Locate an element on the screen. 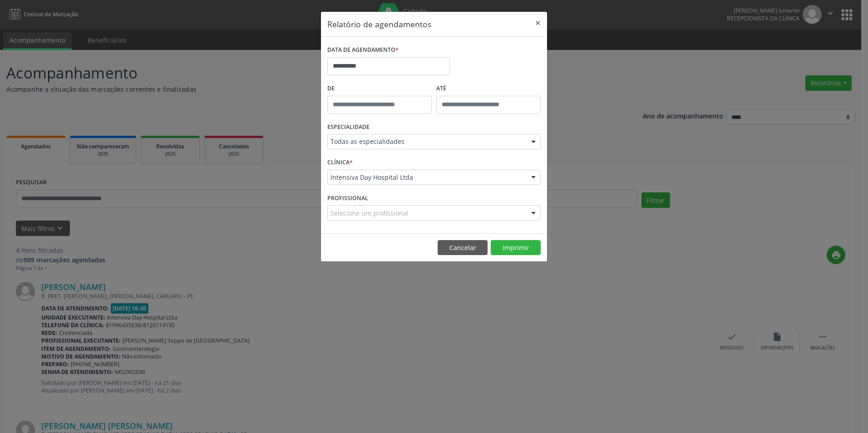 This screenshot has width=868, height=433. span: Selecione um profissional is located at coordinates (370, 213).